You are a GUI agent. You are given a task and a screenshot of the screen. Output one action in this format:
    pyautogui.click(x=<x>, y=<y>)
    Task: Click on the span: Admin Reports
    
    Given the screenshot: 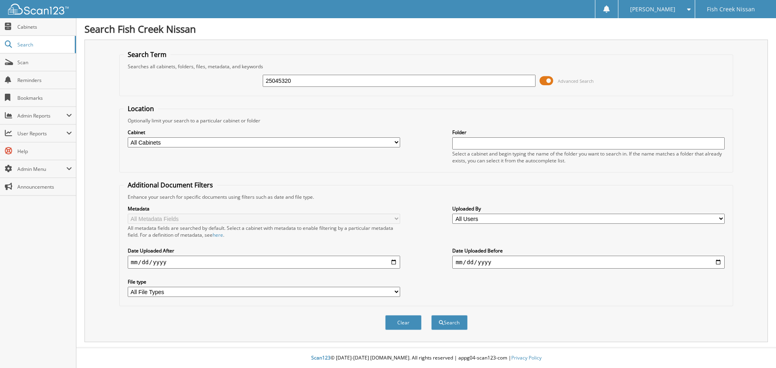 What is the action you would take?
    pyautogui.click(x=42, y=116)
    